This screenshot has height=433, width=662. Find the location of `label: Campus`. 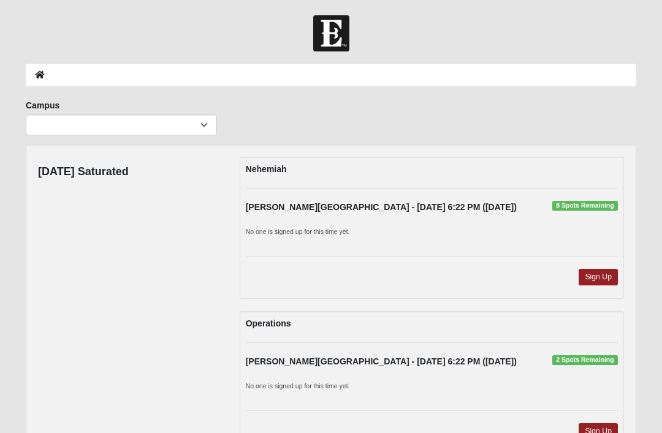

label: Campus is located at coordinates (42, 105).